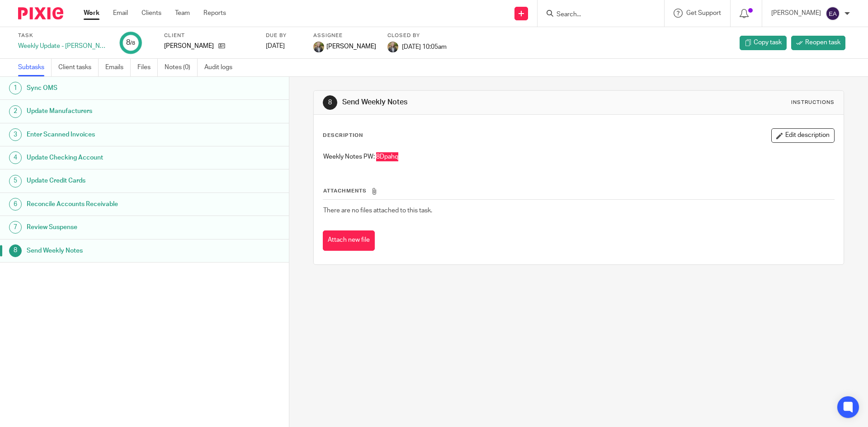  What do you see at coordinates (818, 43) in the screenshot?
I see `a: Reopen task` at bounding box center [818, 43].